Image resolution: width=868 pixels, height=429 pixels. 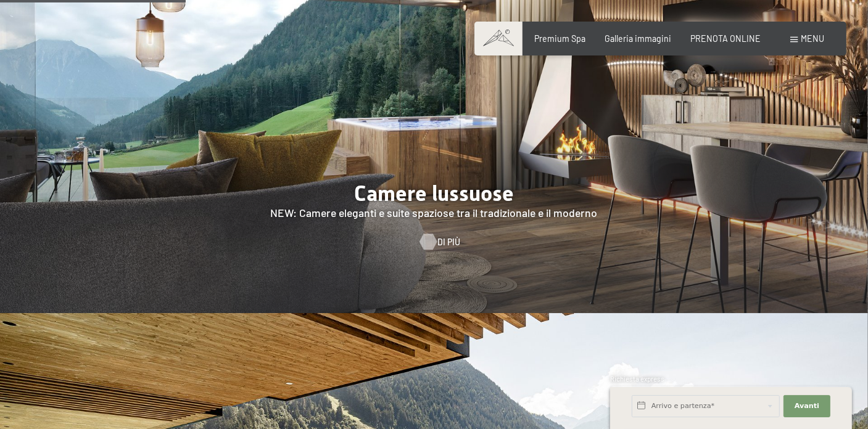 I want to click on span: Menu, so click(x=813, y=38).